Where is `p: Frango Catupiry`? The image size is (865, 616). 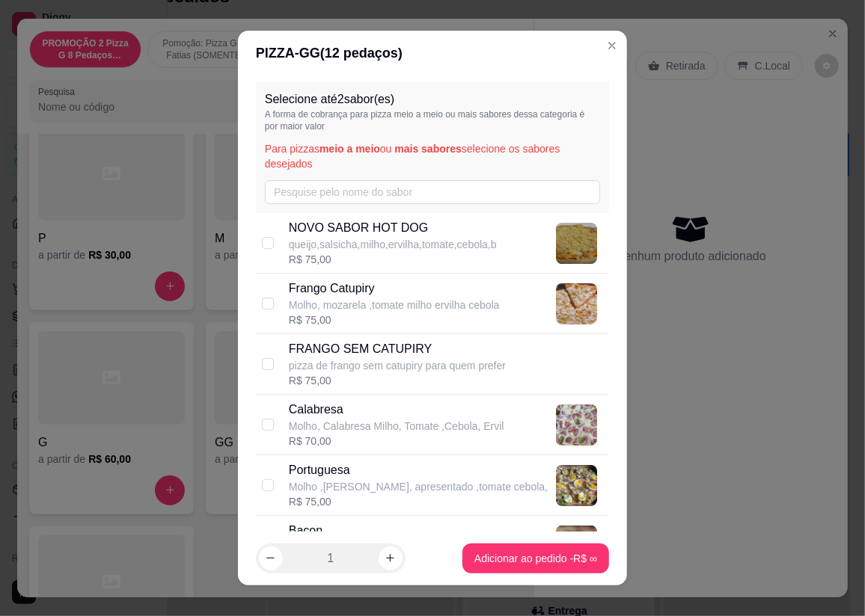 p: Frango Catupiry is located at coordinates (394, 288).